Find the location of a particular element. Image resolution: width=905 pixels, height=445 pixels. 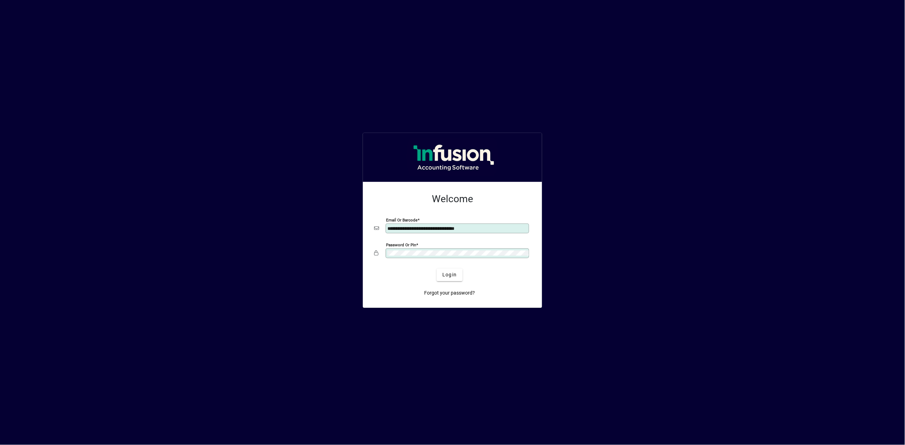

a: Forgot your password? is located at coordinates (450, 293).